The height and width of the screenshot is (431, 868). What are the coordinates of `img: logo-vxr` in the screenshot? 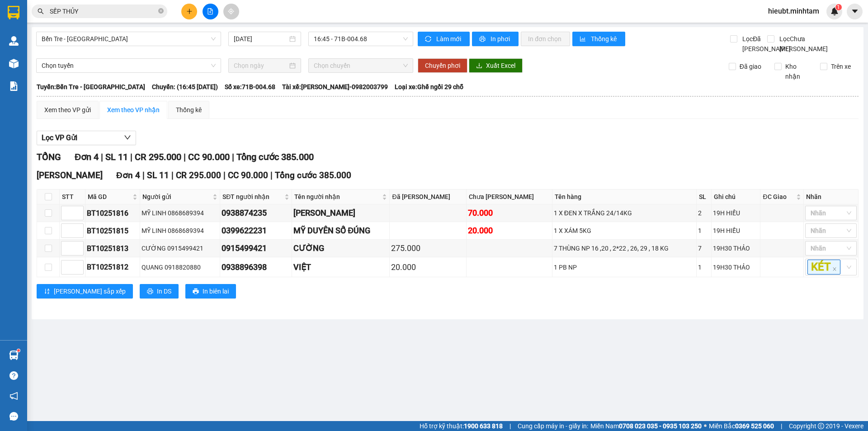 It's located at (14, 12).